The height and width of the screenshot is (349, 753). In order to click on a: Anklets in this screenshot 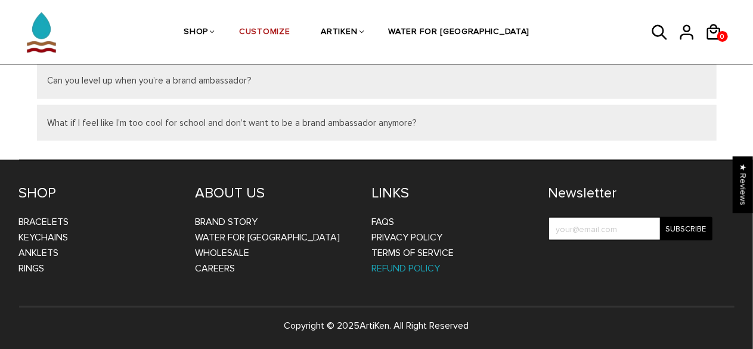, I will do `click(39, 253)`.